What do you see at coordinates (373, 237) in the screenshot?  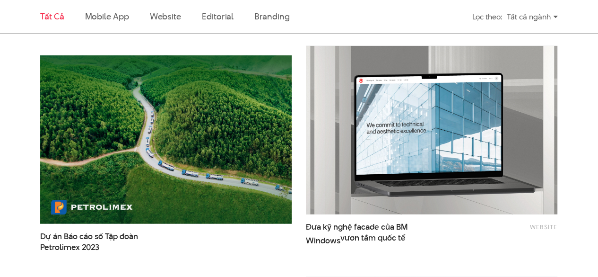 I see `span: vươn tầm quốc tế` at bounding box center [373, 237].